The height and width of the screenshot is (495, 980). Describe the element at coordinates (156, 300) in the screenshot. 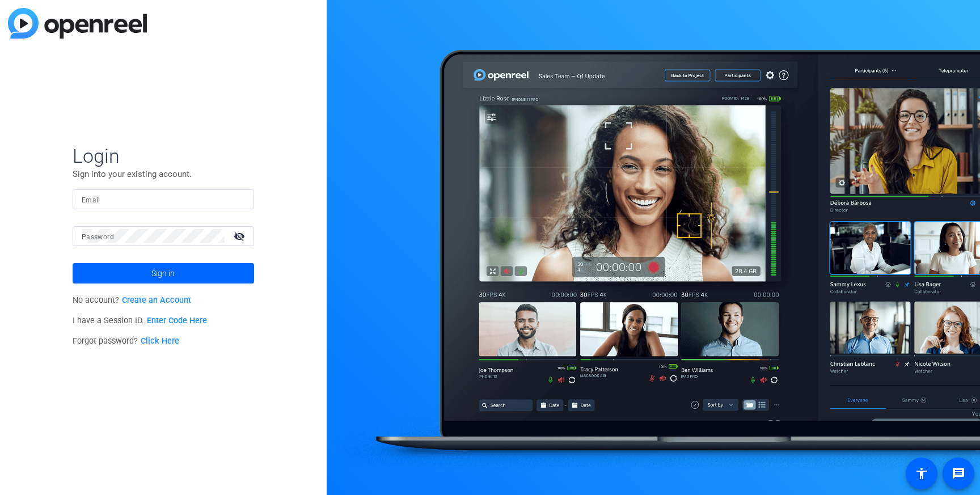

I see `a: Create an Account` at that location.